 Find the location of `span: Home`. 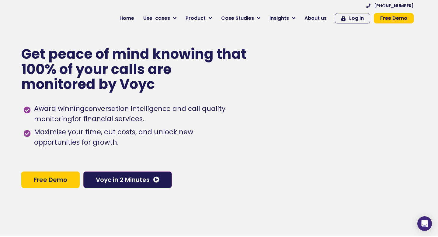

span: Home is located at coordinates (127, 18).